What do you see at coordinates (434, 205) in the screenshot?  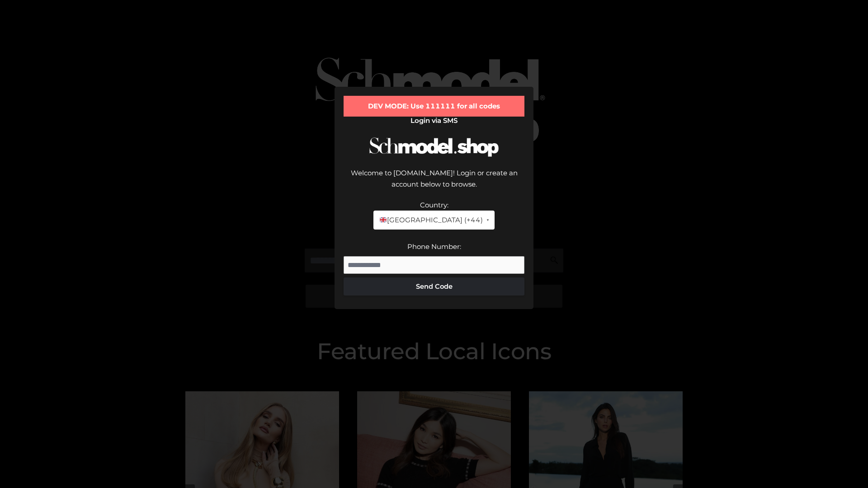 I see `label: Country:` at bounding box center [434, 205].